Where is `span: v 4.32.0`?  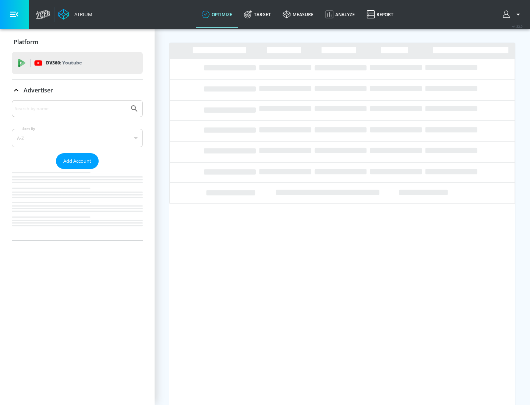 span: v 4.32.0 is located at coordinates (518, 26).